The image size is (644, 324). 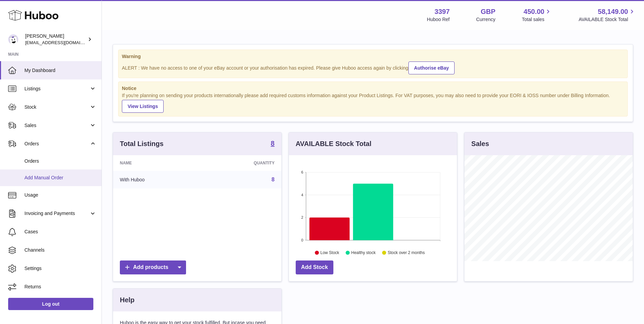 What do you see at coordinates (480, 144) in the screenshot?
I see `h3: Sales` at bounding box center [480, 144].